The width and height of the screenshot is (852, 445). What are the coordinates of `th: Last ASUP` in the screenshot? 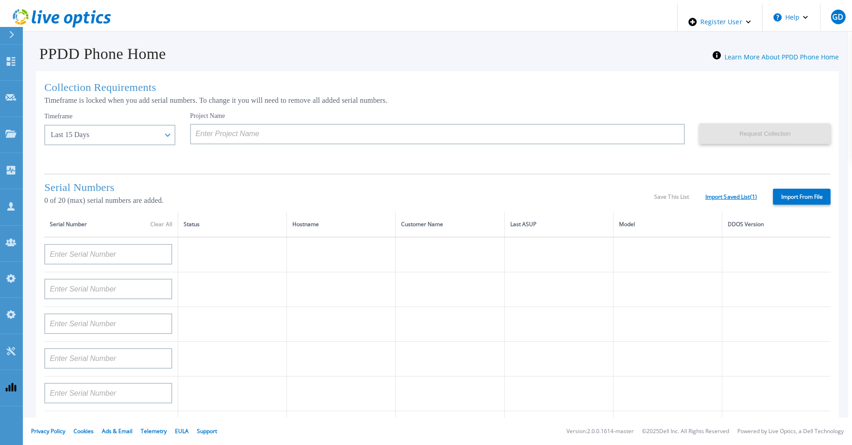 It's located at (559, 224).